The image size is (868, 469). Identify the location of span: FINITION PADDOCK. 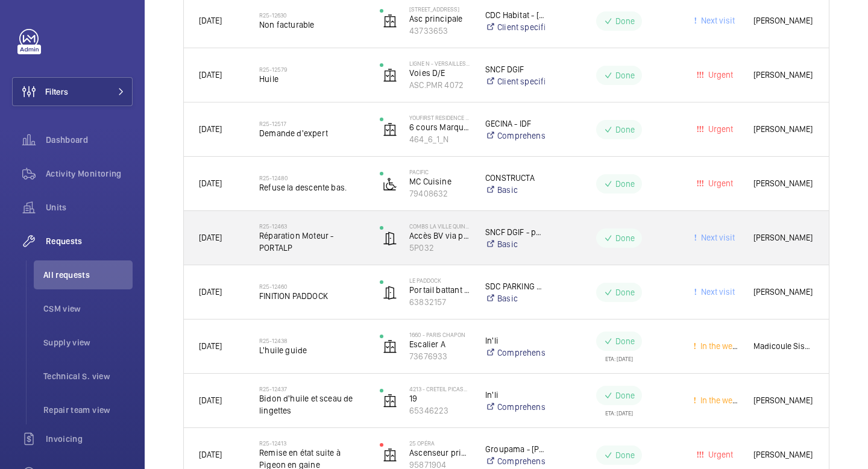
(311, 297).